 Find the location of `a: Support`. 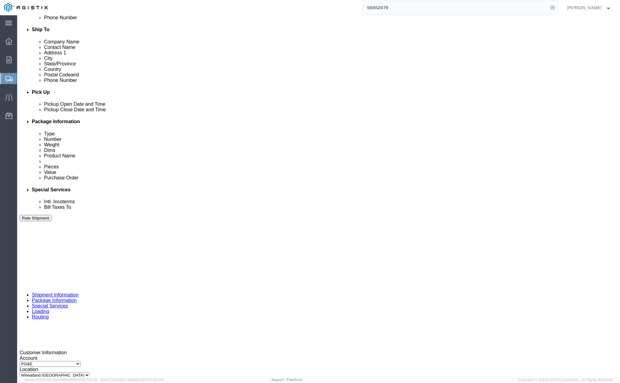

a: Support is located at coordinates (279, 380).